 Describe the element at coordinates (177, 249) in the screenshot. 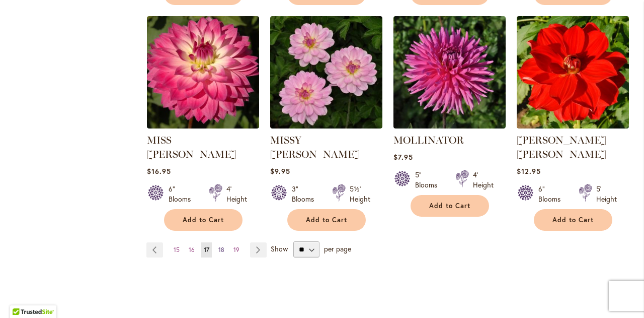

I see `span: 15` at that location.